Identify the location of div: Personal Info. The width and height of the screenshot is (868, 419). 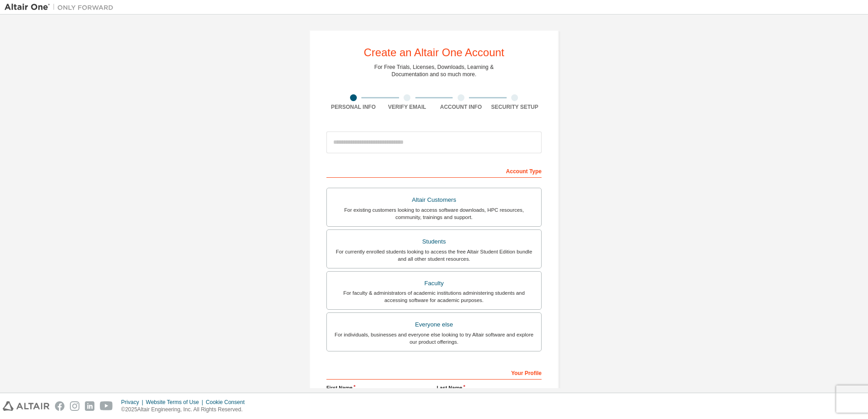
(354, 107).